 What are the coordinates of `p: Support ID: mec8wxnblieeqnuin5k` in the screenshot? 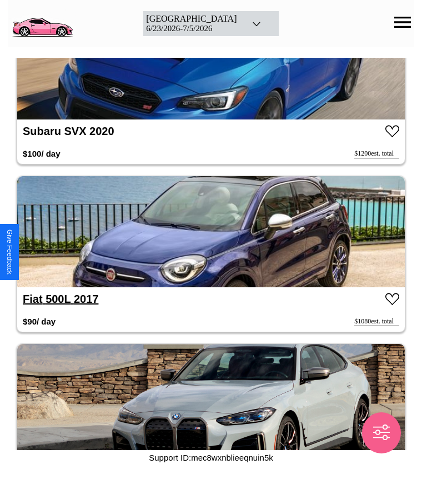 It's located at (210, 457).